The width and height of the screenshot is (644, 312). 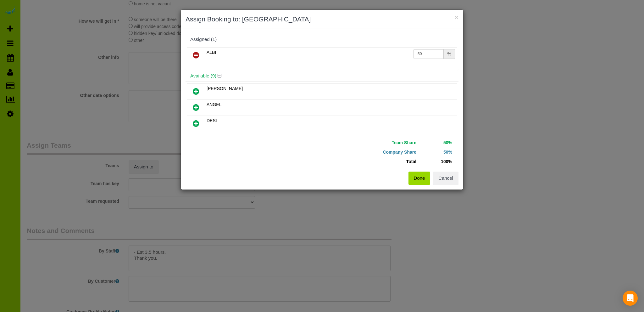 What do you see at coordinates (436, 161) in the screenshot?
I see `td: 100%` at bounding box center [436, 161].